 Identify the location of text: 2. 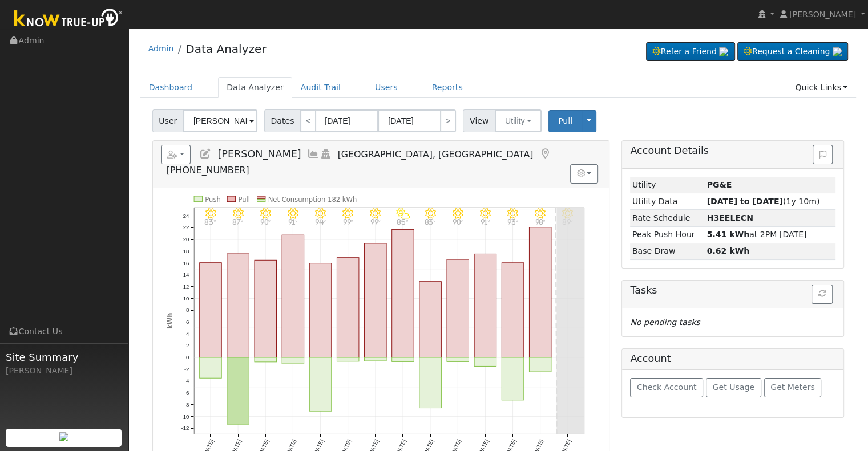
(187, 345).